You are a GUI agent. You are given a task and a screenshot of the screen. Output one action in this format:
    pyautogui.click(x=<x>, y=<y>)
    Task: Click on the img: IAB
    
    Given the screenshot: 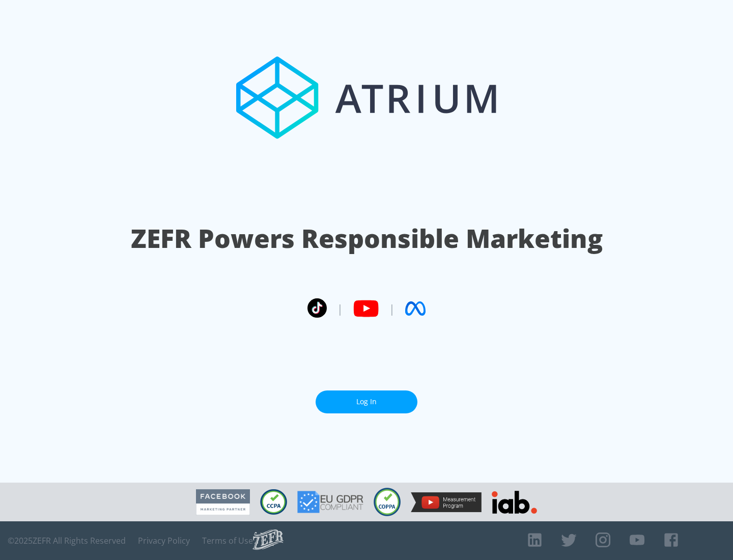 What is the action you would take?
    pyautogui.click(x=514, y=502)
    